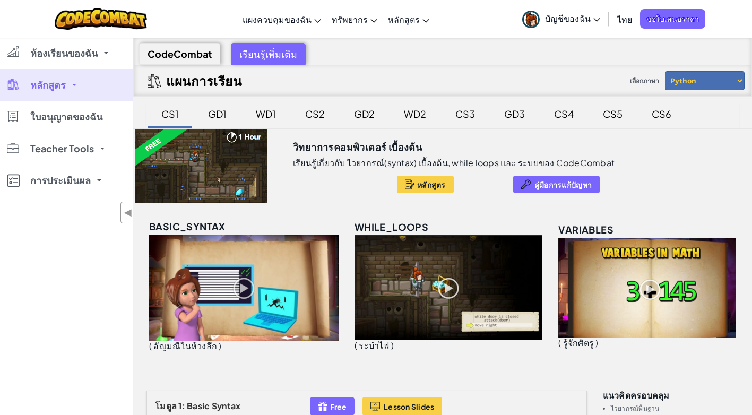 The height and width of the screenshot is (415, 752). I want to click on img: while_loops_unlocked.png, so click(448, 287).